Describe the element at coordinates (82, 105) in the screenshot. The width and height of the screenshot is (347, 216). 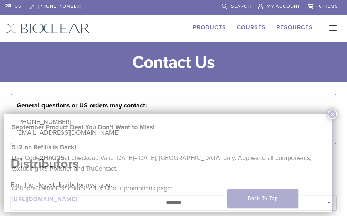
I see `strong: General questions or US orders may contact:` at that location.